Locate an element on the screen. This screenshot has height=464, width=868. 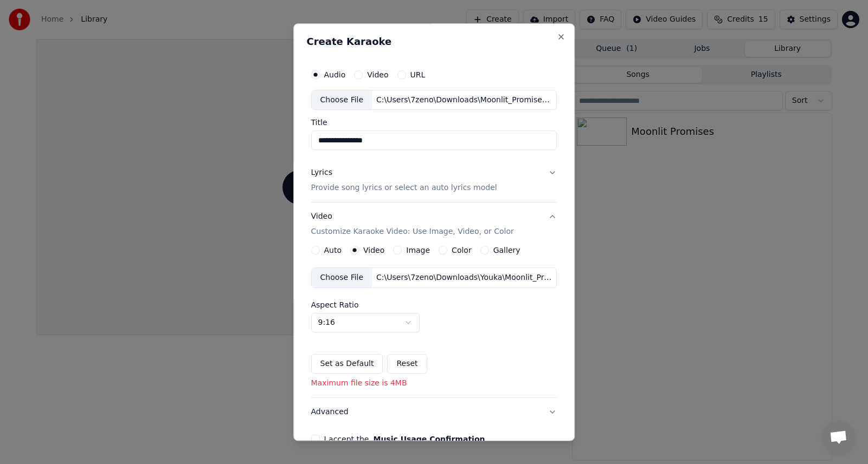
div: C:\Users\7zeno\Downloads\Youka\Moonlit_Promises.mp4 is located at coordinates (464, 278).